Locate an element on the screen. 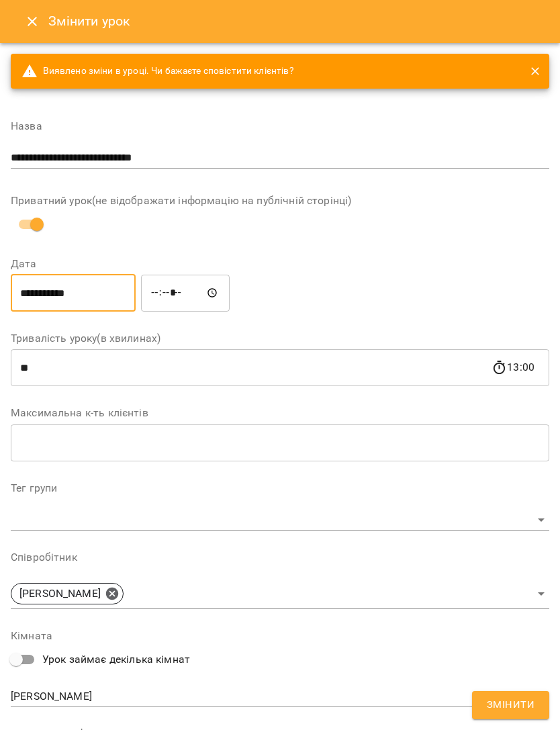 The image size is (560, 730). label: Тривалість уроку(в хвилинах) is located at coordinates (280, 339).